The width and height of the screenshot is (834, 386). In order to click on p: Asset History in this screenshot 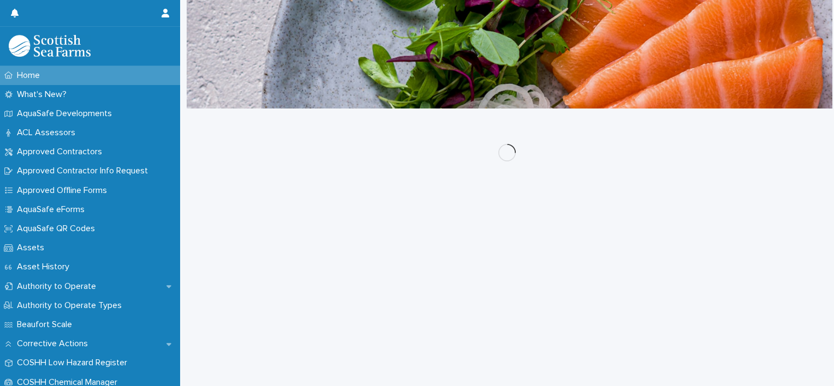, I will do `click(45, 267)`.